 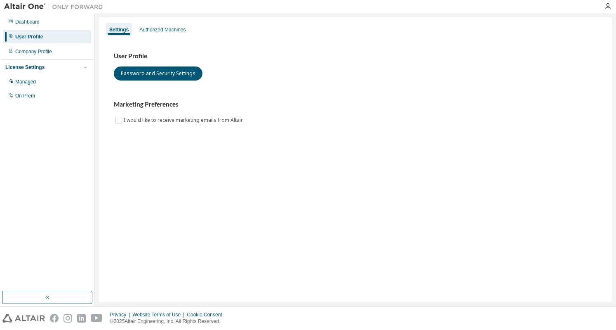 I want to click on img: altair_logo.svg, so click(x=24, y=318).